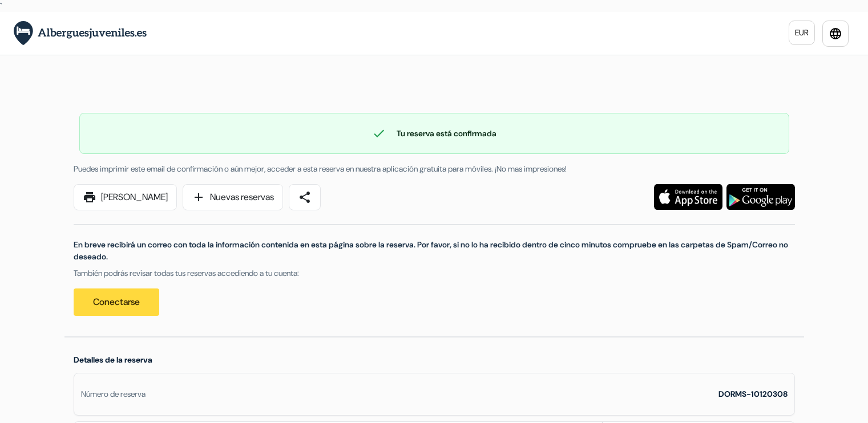 The image size is (868, 423). Describe the element at coordinates (305, 197) in the screenshot. I see `span: share` at that location.